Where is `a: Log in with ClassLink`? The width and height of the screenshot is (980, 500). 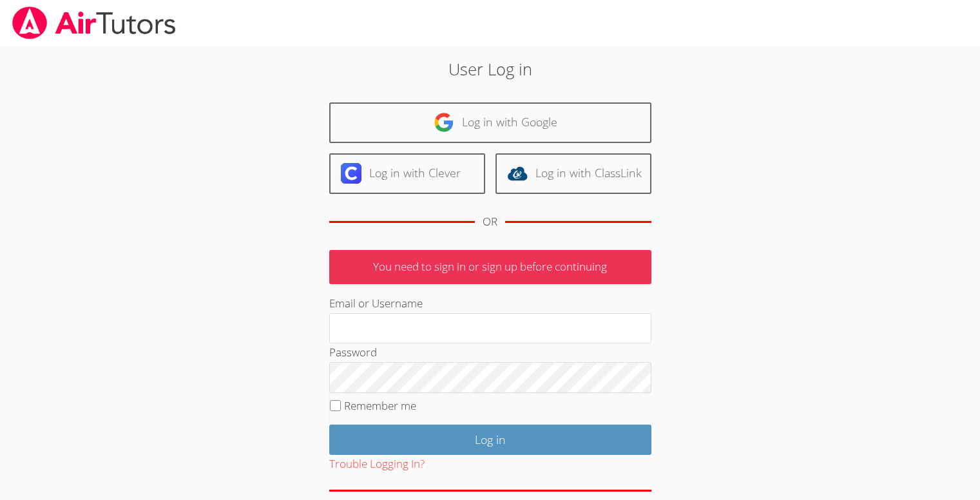 a: Log in with ClassLink is located at coordinates (573, 173).